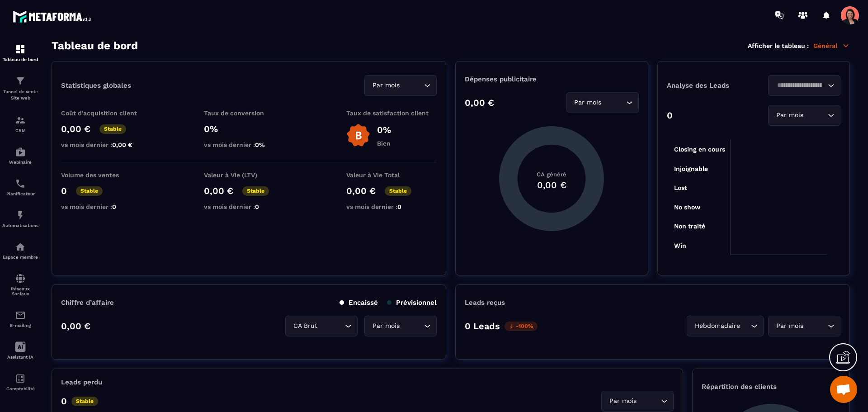 This screenshot has height=412, width=868. What do you see at coordinates (82, 382) in the screenshot?
I see `p: Leads perdu` at bounding box center [82, 382].